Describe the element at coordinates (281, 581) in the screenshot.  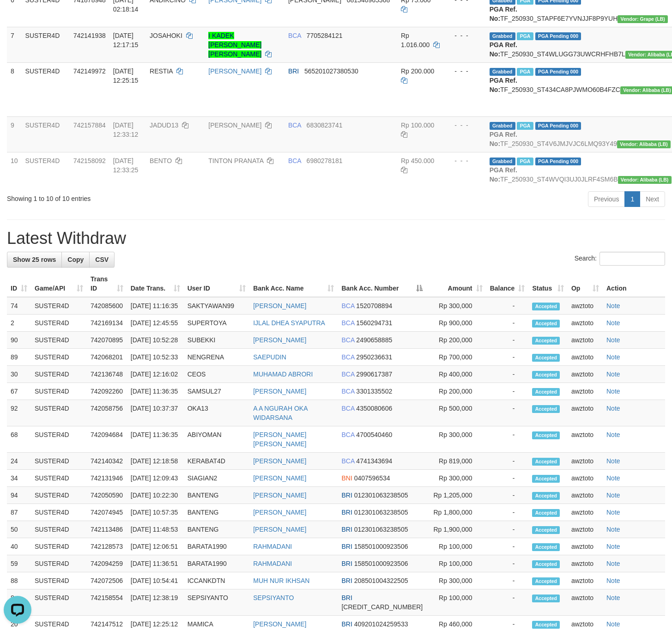
I see `a: MUH NUR IKHSAN` at that location.